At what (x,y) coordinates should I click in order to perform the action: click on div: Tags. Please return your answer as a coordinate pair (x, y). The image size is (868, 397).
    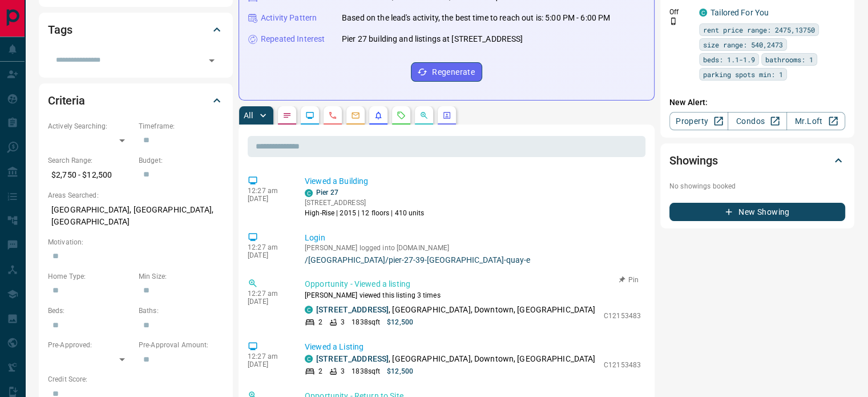
    Looking at the image, I should click on (136, 30).